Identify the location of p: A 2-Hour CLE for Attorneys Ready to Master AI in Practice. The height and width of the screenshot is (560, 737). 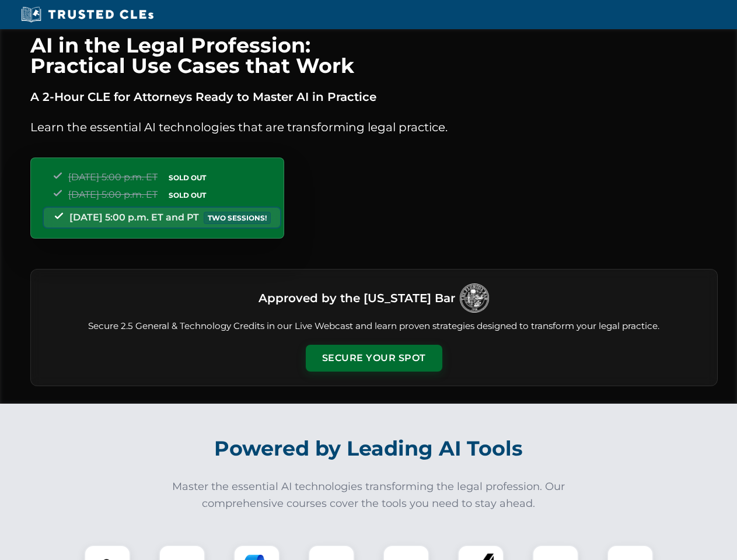
(374, 97).